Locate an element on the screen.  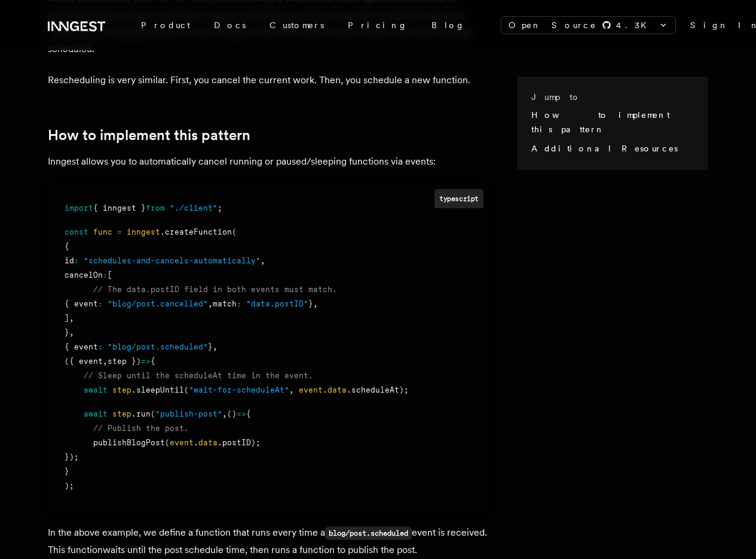
span: from is located at coordinates (155, 208).